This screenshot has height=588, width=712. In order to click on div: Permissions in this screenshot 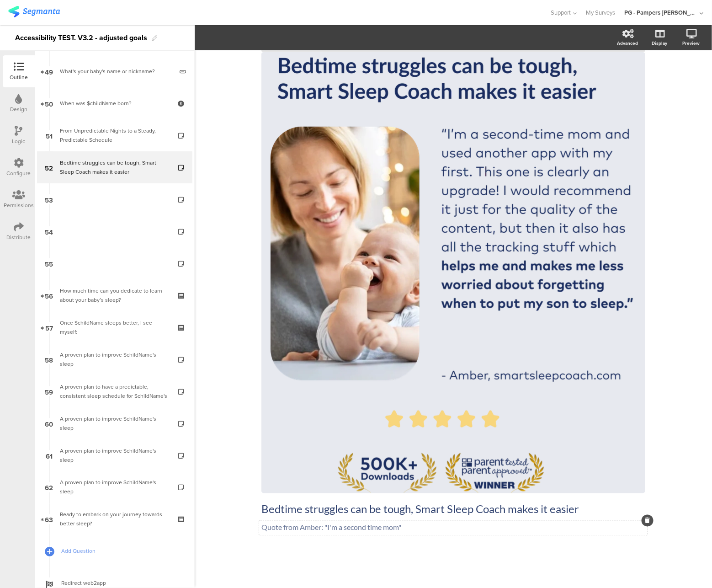, I will do `click(19, 205)`.